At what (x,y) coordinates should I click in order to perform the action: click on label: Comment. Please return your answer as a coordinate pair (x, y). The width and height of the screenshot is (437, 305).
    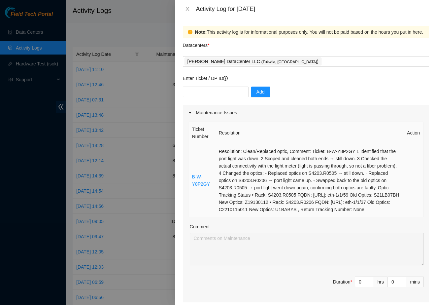
    Looking at the image, I should click on (200, 226).